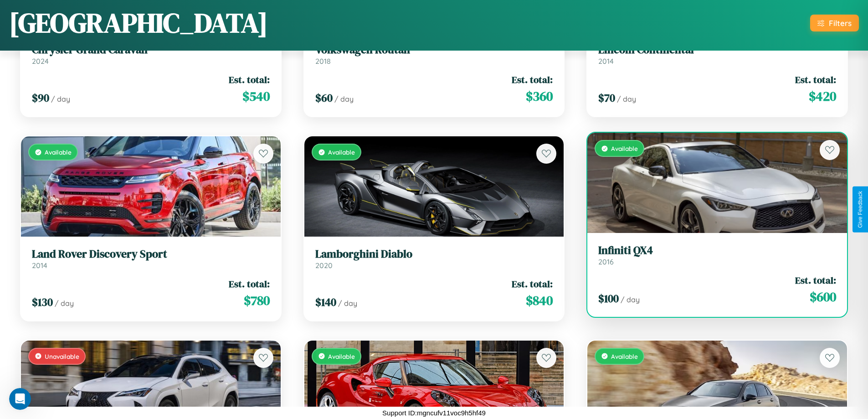 Image resolution: width=868 pixels, height=419 pixels. What do you see at coordinates (434, 254) in the screenshot?
I see `h3: Lamborghini Diablo` at bounding box center [434, 254].